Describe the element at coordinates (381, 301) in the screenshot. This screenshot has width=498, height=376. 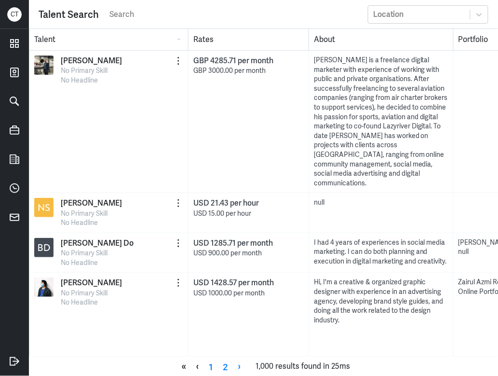
I see `div: Hi, I'm a creative & organized graphic designer with experience in an advertising agency, develop...` at that location.